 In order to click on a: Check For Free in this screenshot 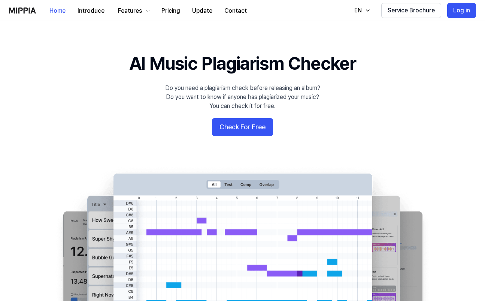, I will do `click(242, 127)`.